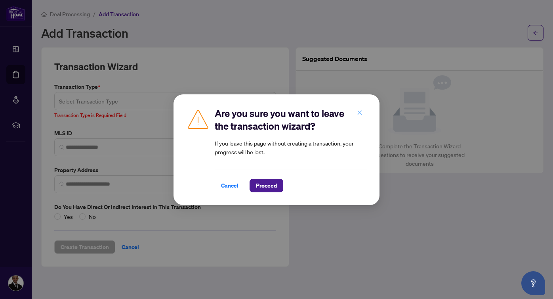 This screenshot has width=553, height=299. What do you see at coordinates (266, 185) in the screenshot?
I see `span: Proceed` at bounding box center [266, 185].